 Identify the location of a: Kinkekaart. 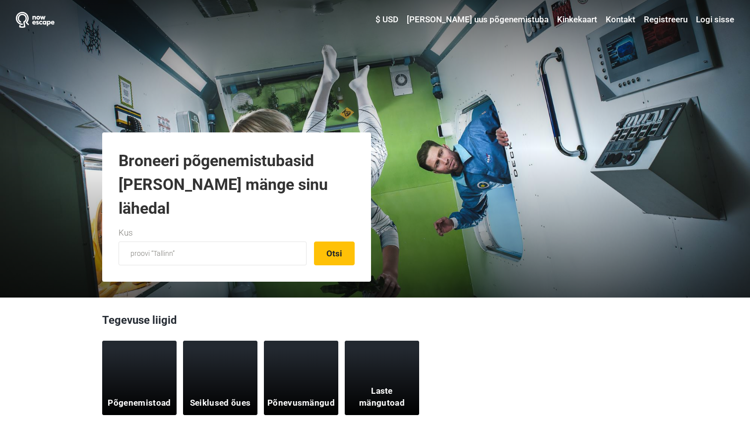
(577, 20).